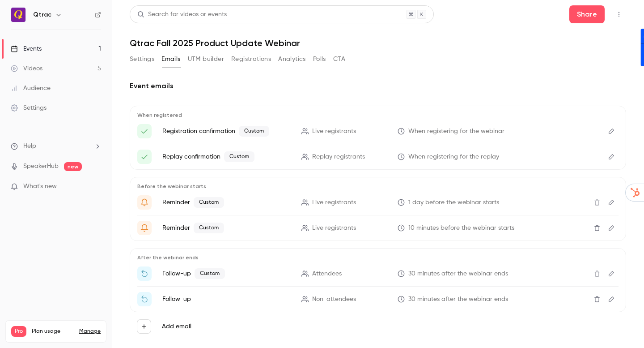 The height and width of the screenshot is (348, 644). I want to click on li: Get Ready for '{{ event_name }}' tomorrow!, so click(378, 203).